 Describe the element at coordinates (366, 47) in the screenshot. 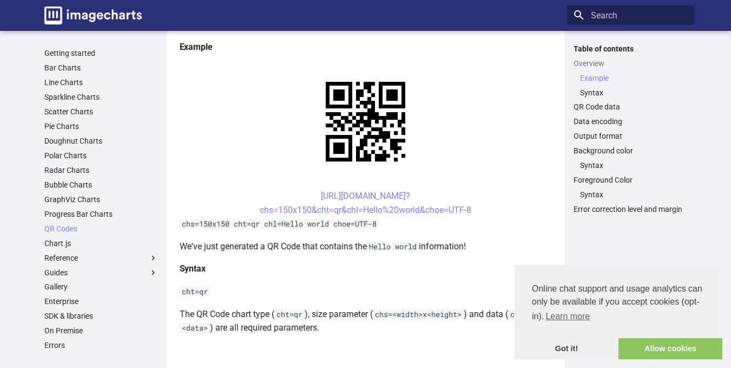

I see `h4: Example` at that location.